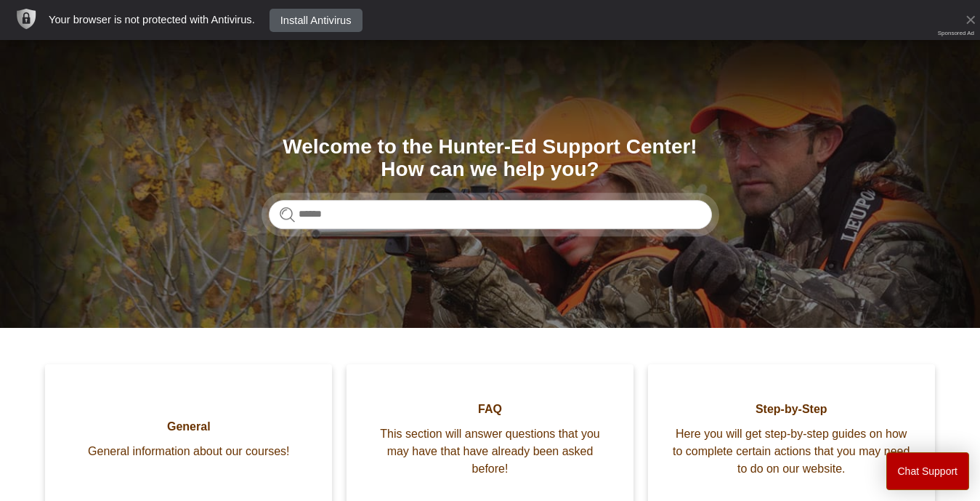 This screenshot has width=980, height=501. I want to click on span: General, so click(188, 427).